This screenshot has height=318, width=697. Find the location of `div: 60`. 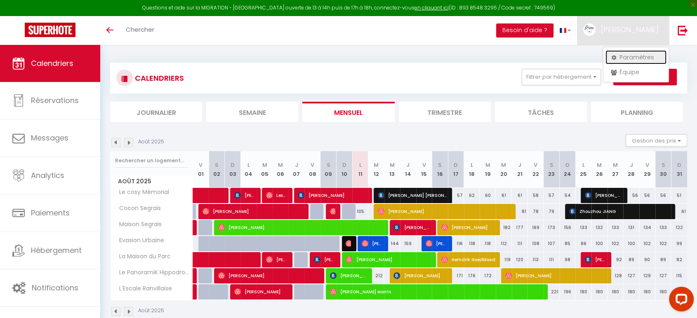

div: 60 is located at coordinates (487, 195).